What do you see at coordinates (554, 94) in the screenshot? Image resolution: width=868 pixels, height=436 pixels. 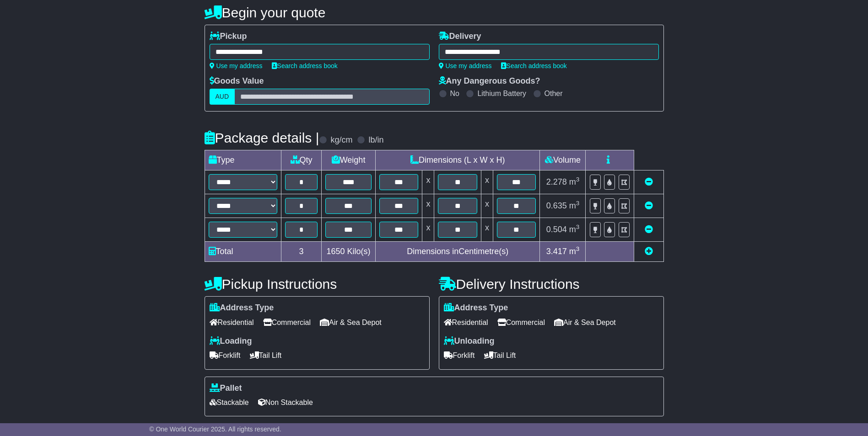 I see `label: Other` at bounding box center [554, 94].